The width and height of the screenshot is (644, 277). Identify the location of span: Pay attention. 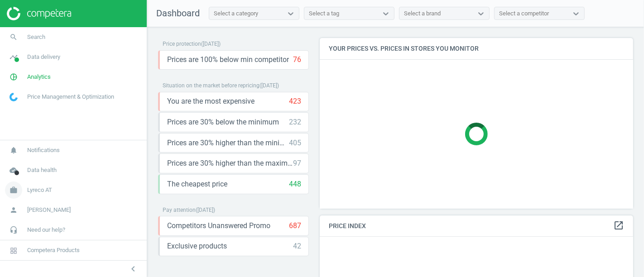
(179, 210).